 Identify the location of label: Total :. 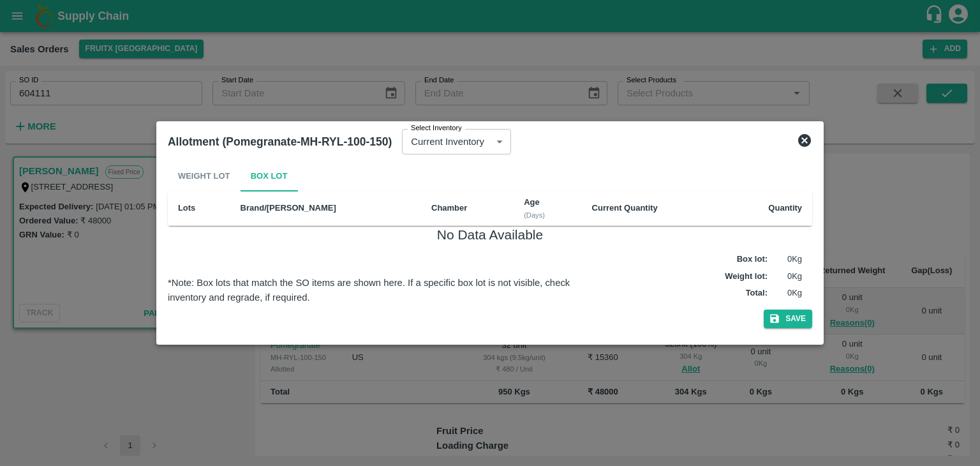
(757, 293).